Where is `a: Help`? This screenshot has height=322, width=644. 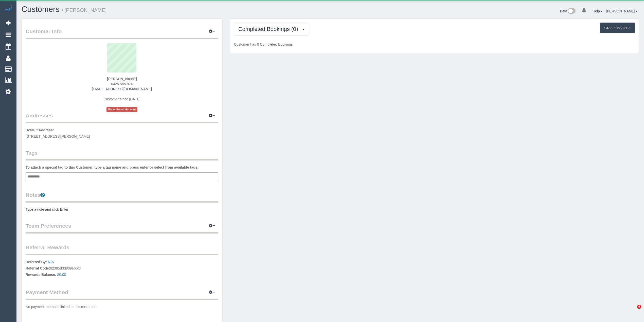 a: Help is located at coordinates (598, 11).